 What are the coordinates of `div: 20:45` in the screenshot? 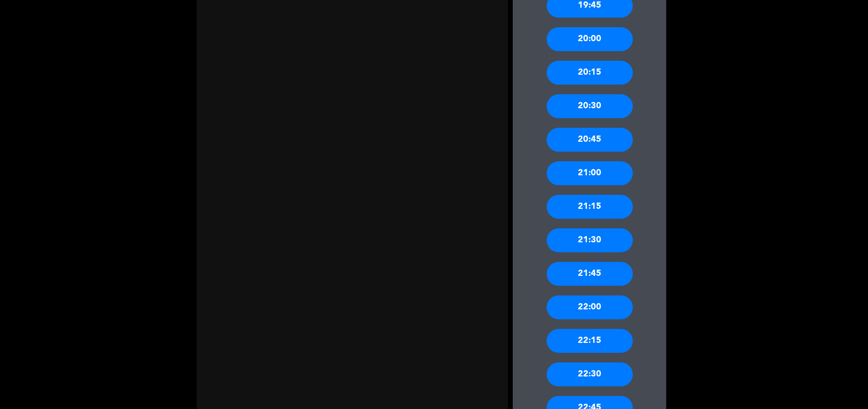 It's located at (590, 140).